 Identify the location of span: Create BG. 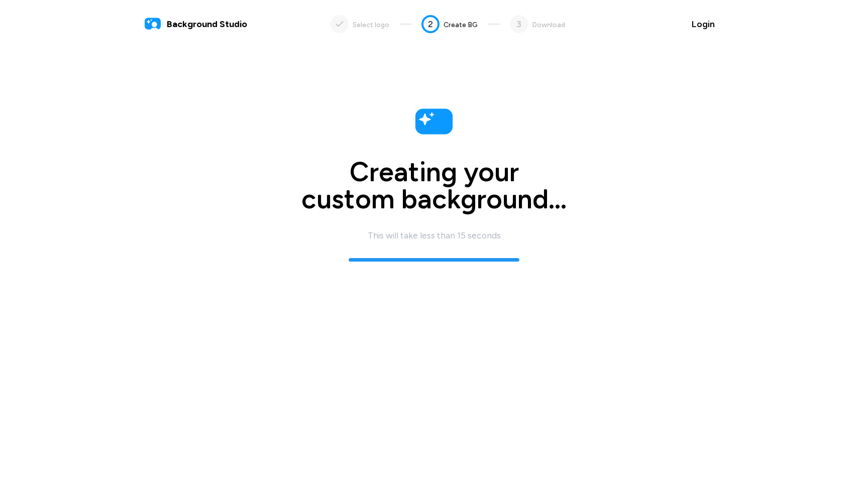
(461, 25).